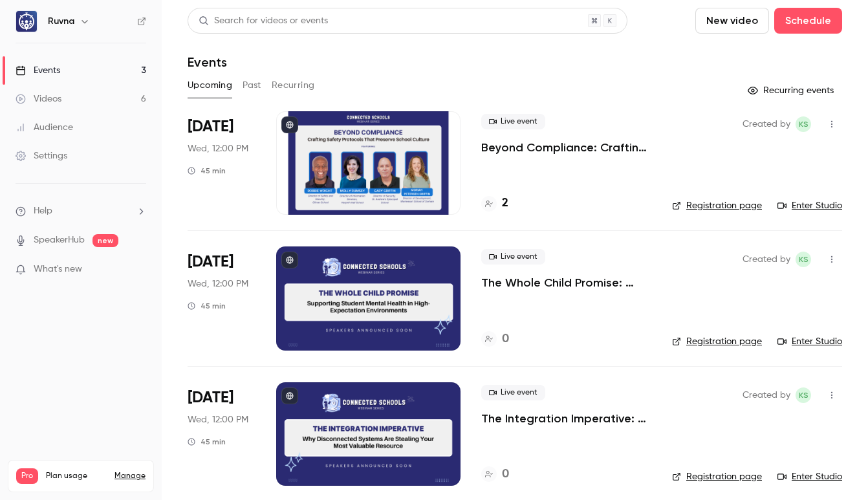  I want to click on h1: Events, so click(207, 62).